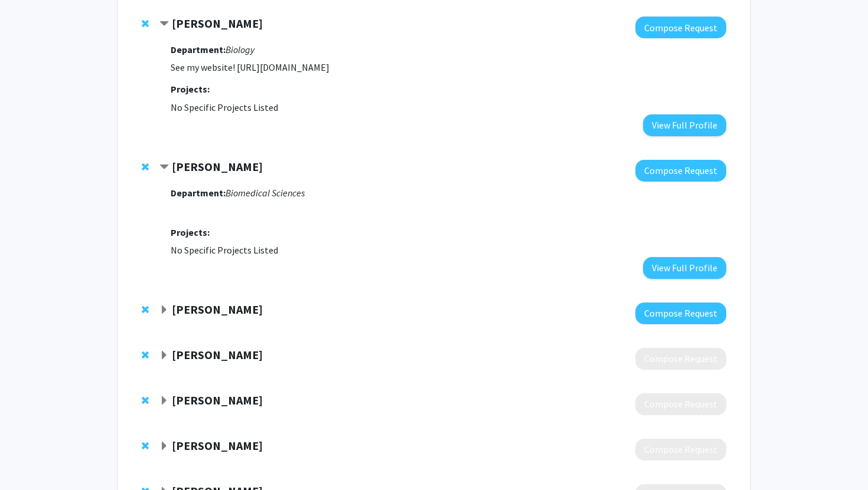  Describe the element at coordinates (164, 356) in the screenshot. I see `span: Expand Alan Steinman Bookmark` at that location.